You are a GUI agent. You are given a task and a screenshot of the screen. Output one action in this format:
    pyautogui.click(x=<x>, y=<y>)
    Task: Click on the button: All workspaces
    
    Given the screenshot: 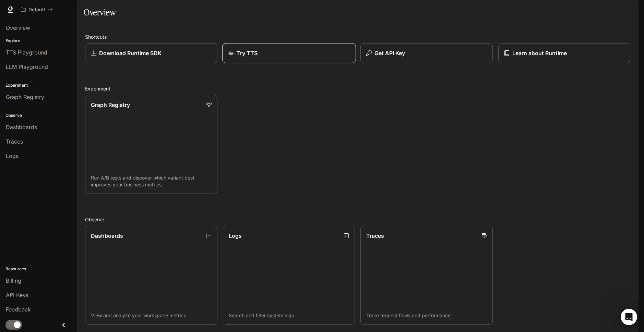 What is the action you would take?
    pyautogui.click(x=37, y=10)
    